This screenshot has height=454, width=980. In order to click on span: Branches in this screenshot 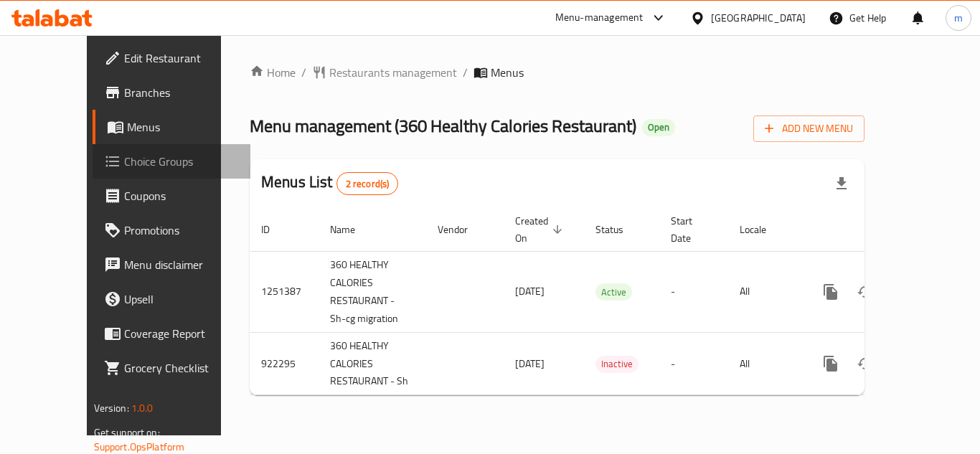, I will do `click(182, 92)`.